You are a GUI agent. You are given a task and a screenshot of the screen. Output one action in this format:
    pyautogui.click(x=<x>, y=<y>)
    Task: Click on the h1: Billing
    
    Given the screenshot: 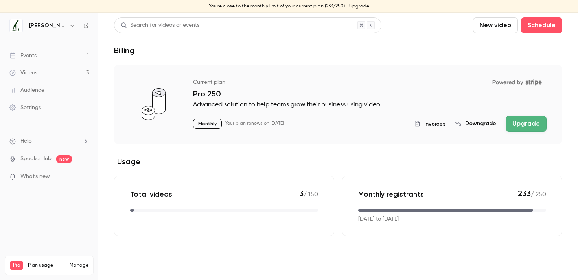 What is the action you would take?
    pyautogui.click(x=124, y=50)
    